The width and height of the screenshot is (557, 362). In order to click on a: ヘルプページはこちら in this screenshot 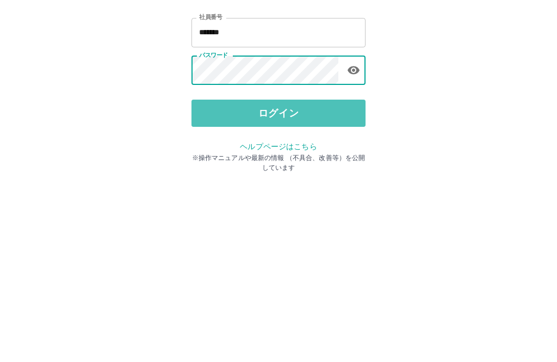, I will do `click(278, 235)`.